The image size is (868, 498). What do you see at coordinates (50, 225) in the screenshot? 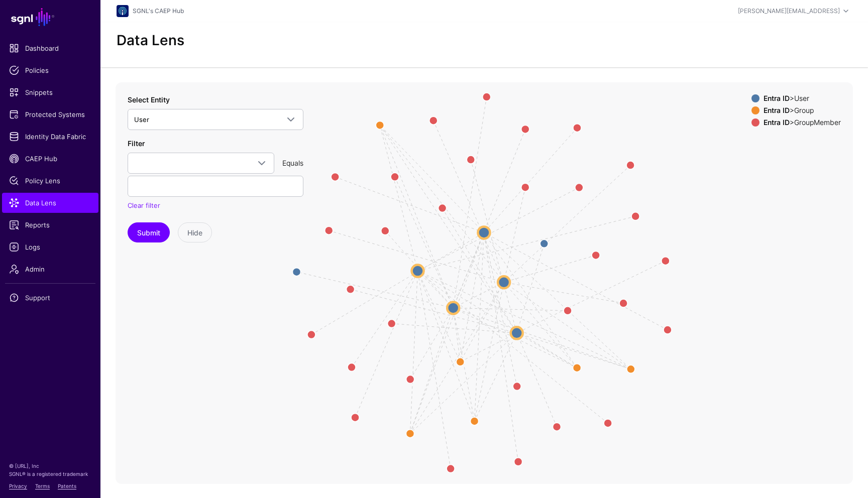
I see `a: Reports` at bounding box center [50, 225].